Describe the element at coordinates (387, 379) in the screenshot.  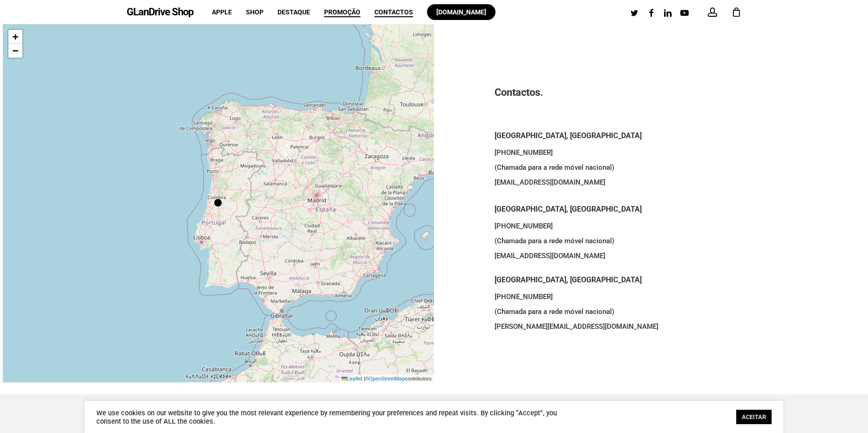
I see `a: OpenStreetMap` at that location.